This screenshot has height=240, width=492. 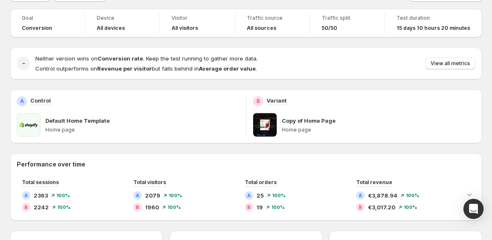 What do you see at coordinates (260, 196) in the screenshot?
I see `span: 25` at bounding box center [260, 196].